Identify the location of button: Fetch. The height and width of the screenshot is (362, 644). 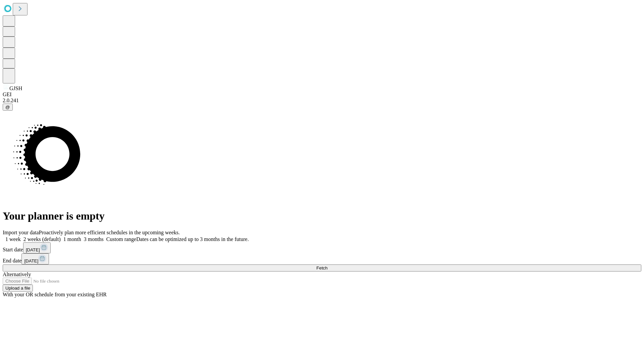
(322, 268).